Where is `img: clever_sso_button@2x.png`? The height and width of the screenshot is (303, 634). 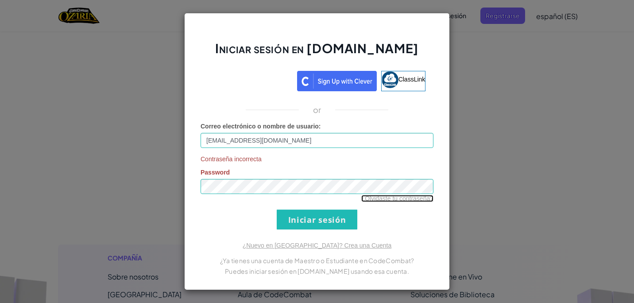 img: clever_sso_button@2x.png is located at coordinates (337, 81).